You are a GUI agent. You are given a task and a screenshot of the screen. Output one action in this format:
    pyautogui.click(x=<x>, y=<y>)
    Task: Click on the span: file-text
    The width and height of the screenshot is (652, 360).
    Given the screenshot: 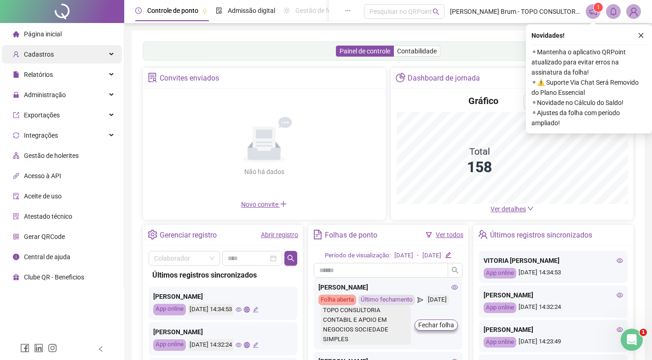 What is the action you would take?
    pyautogui.click(x=318, y=234)
    